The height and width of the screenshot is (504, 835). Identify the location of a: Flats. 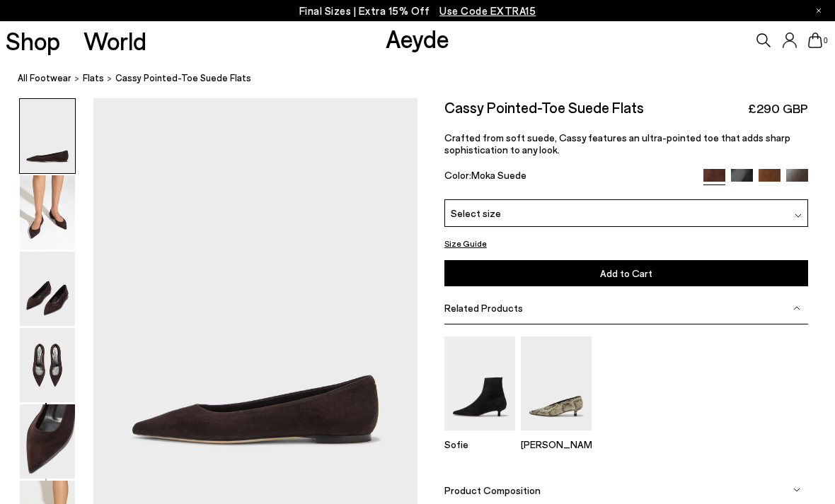
(94, 78).